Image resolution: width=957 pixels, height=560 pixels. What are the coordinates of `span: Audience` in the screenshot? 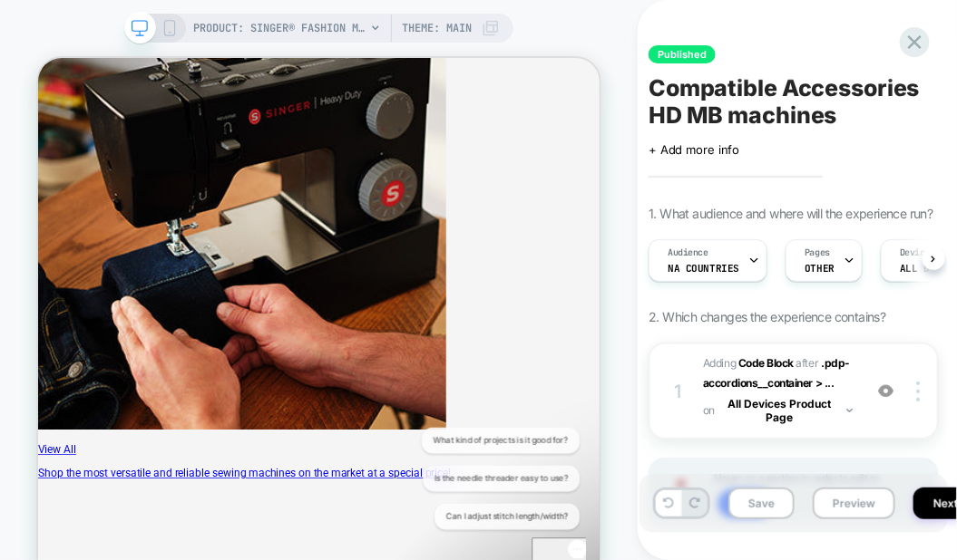 It's located at (688, 253).